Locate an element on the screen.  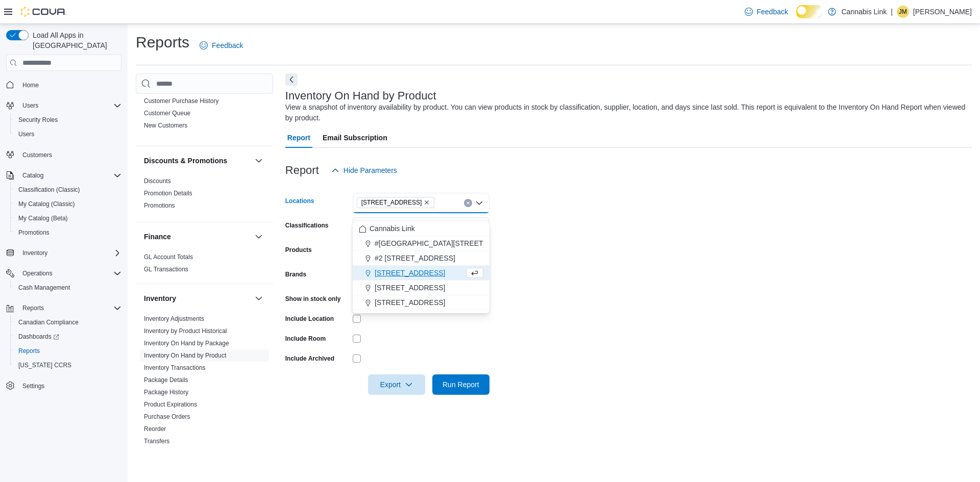
a: Customer Purchase History is located at coordinates (181, 101).